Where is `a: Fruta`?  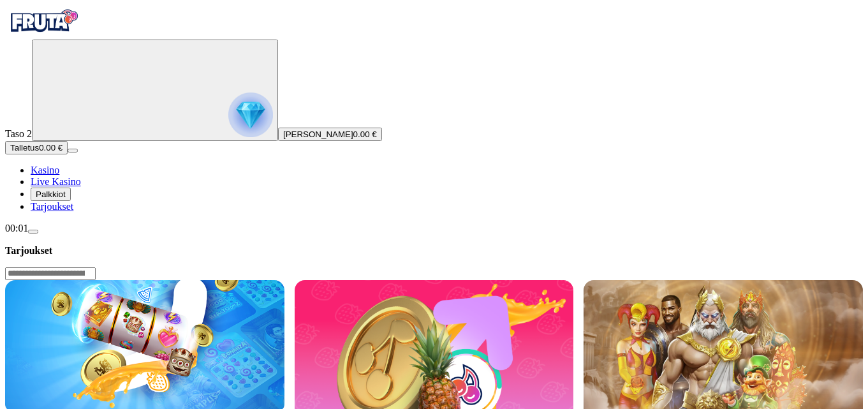 a: Fruta is located at coordinates (44, 34).